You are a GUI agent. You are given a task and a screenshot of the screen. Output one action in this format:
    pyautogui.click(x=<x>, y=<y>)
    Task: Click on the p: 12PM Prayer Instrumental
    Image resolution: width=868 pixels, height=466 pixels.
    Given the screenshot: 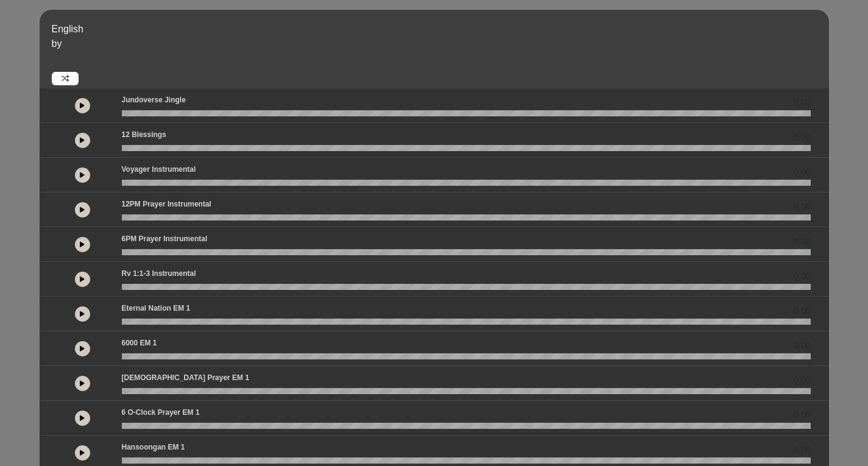 What is the action you would take?
    pyautogui.click(x=166, y=204)
    